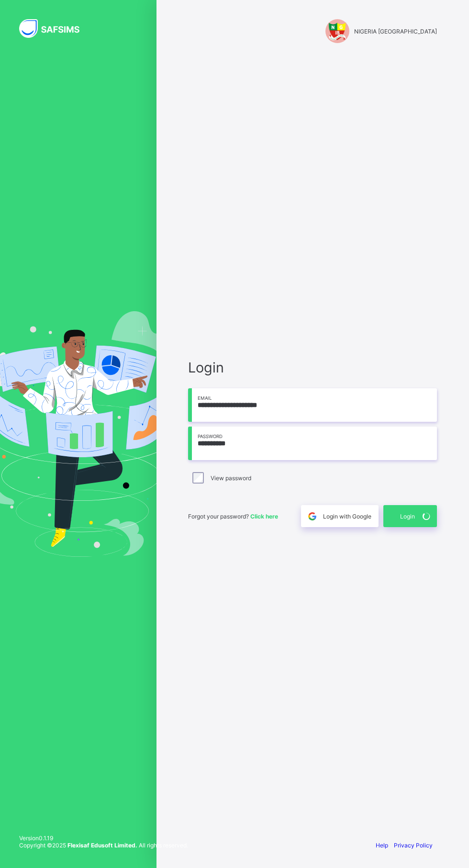 The height and width of the screenshot is (868, 469). Describe the element at coordinates (55, 28) in the screenshot. I see `img: SAFSIMS Logo` at that location.